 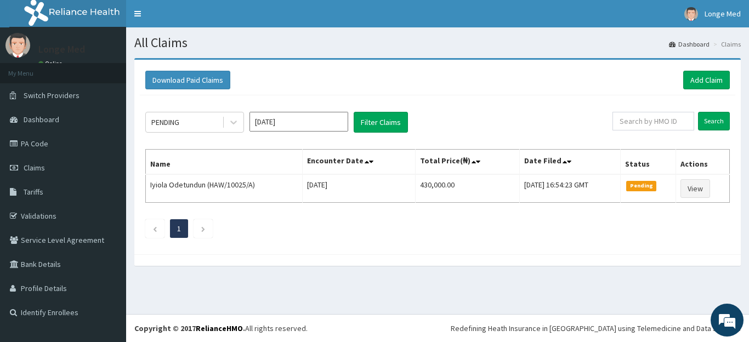 I want to click on span: Switch Providers, so click(x=52, y=95).